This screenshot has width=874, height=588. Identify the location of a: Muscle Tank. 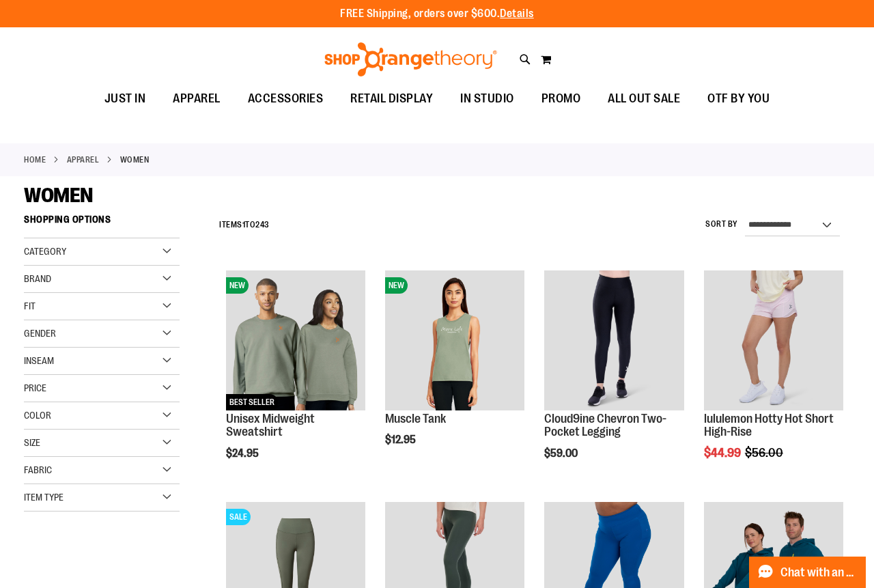
(415, 418).